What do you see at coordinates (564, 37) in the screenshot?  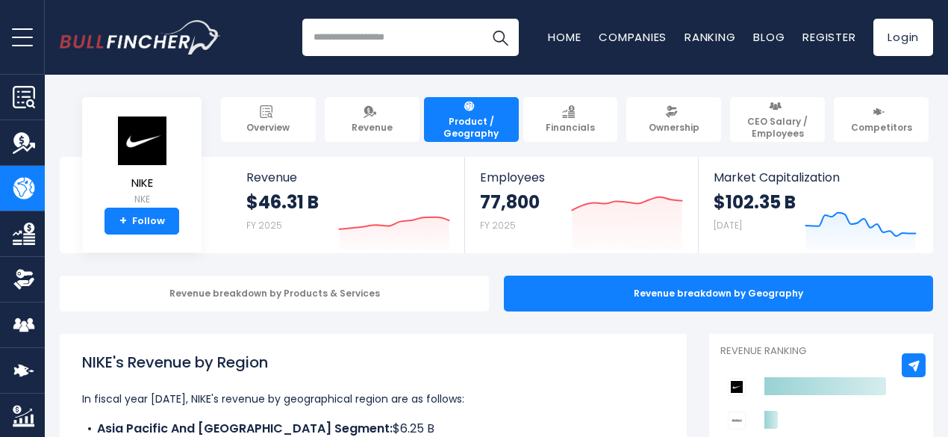 I see `a: Home` at bounding box center [564, 37].